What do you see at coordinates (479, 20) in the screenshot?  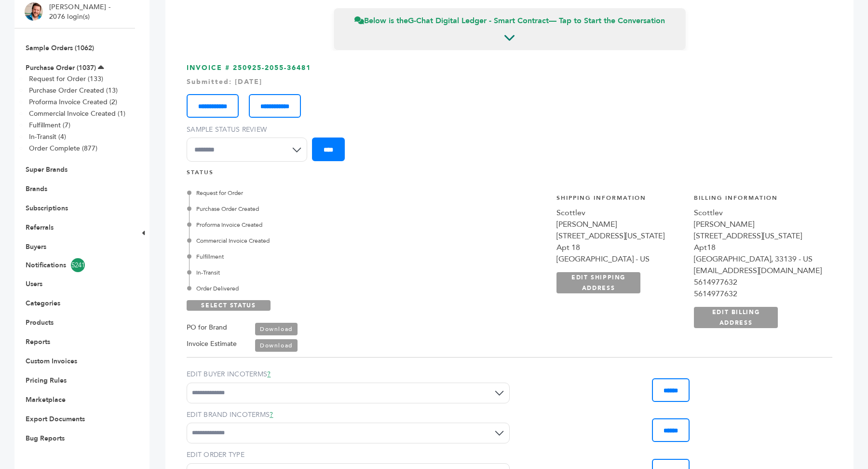 I see `strong: G-Chat Digital Ledger - Smart Contract` at bounding box center [479, 20].